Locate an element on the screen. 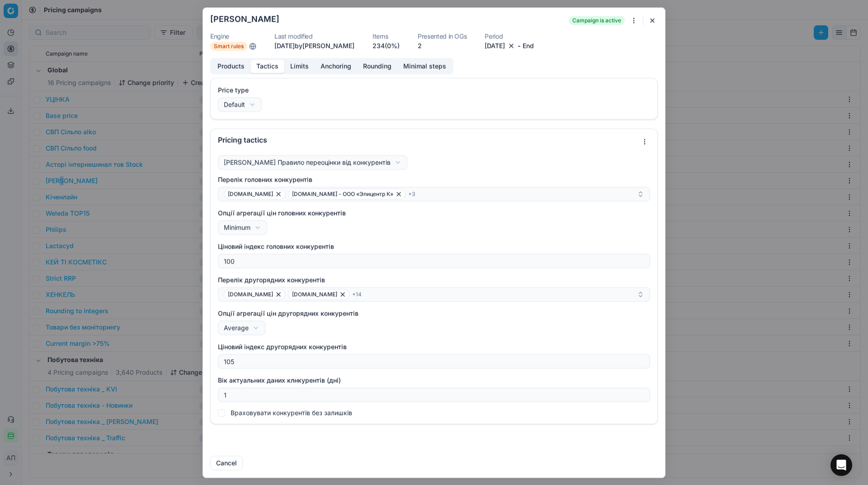  button: Cancel is located at coordinates (226, 463).